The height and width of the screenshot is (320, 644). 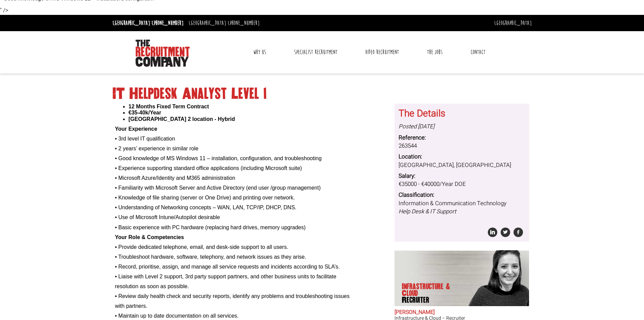 I want to click on a: Why Us, so click(x=260, y=52).